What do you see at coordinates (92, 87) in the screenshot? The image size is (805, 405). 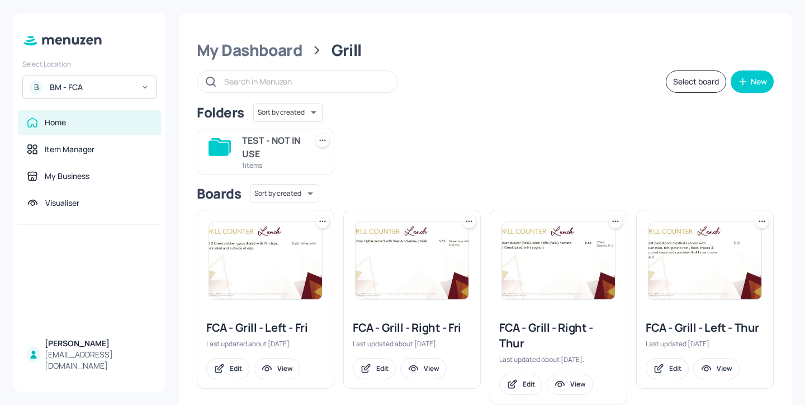 I see `div: BM - FCA` at bounding box center [92, 87].